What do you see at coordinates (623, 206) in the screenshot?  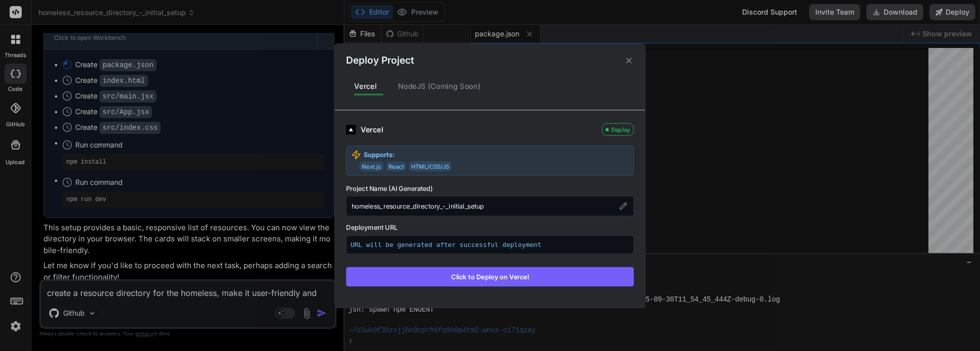 I see `button: Edit project name` at bounding box center [623, 206].